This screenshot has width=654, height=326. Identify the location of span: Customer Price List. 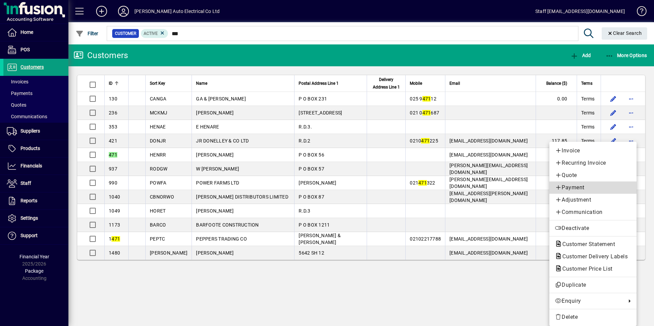
(585, 269).